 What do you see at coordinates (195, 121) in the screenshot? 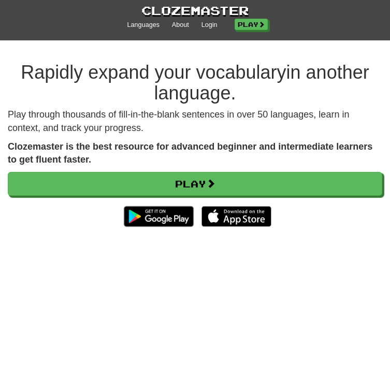
I see `p: Play through thousands of fill-in-the-blank sentences in over 50 languages, learn in context, and...` at bounding box center [195, 121].